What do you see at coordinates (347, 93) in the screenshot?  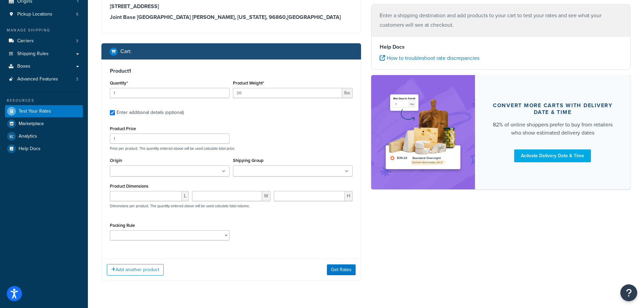 I see `span: lbs` at bounding box center [347, 93].